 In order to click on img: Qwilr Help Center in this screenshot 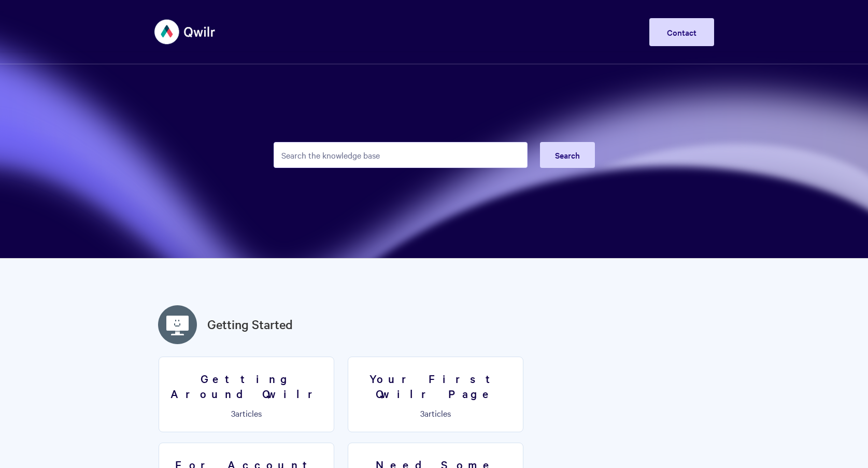, I will do `click(185, 31)`.